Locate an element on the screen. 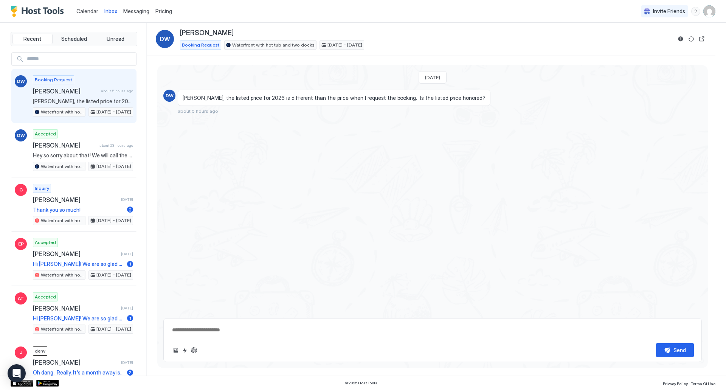 Image resolution: width=726 pixels, height=390 pixels. span: about 23 hours ago is located at coordinates (116, 145).